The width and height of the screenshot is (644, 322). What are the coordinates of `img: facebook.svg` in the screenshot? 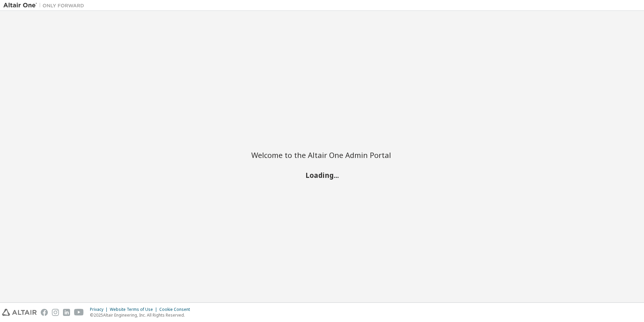 It's located at (44, 312).